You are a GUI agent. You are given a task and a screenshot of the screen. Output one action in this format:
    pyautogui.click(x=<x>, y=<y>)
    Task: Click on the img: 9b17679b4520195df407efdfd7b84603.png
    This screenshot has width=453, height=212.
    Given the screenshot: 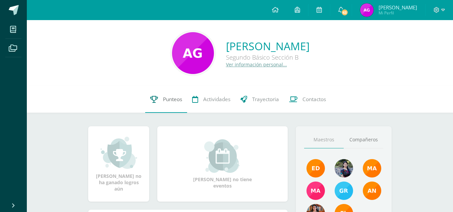 What is the action you would take?
    pyautogui.click(x=344, y=168)
    